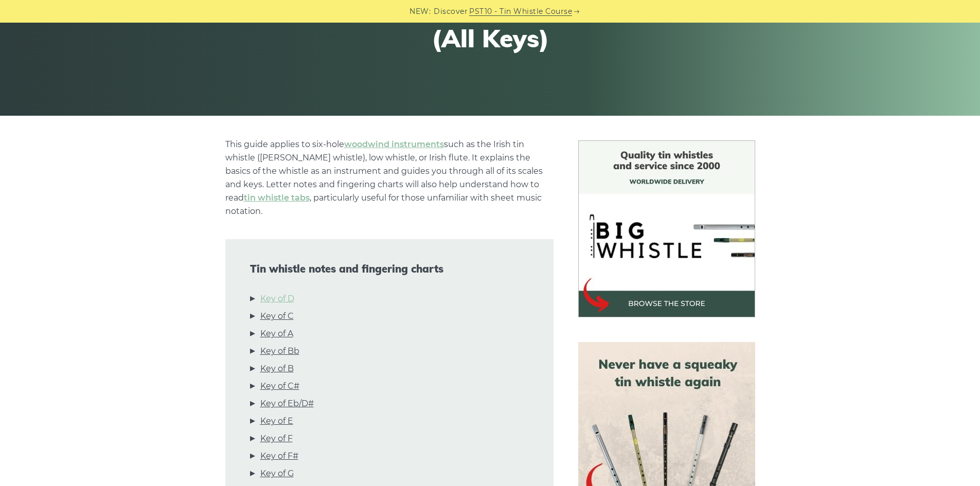  I want to click on a: Key of C#, so click(280, 386).